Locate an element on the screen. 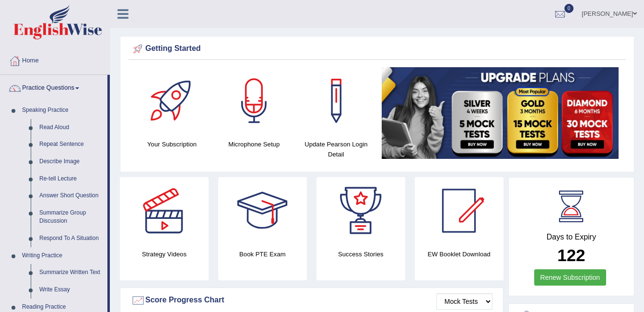  a: Writing Practice is located at coordinates (62, 256).